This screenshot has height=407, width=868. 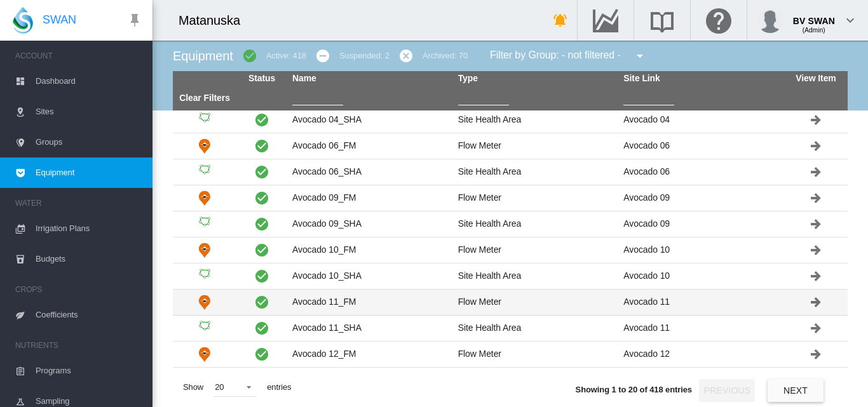 I want to click on div: 20, so click(x=219, y=387).